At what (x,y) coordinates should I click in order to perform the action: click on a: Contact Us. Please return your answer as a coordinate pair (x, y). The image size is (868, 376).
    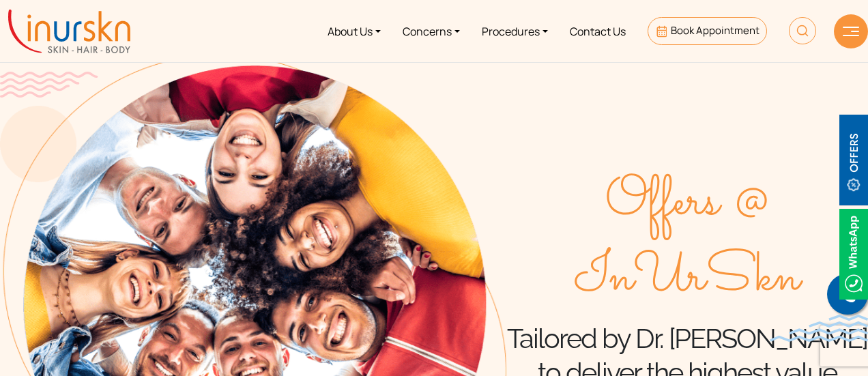
    Looking at the image, I should click on (598, 31).